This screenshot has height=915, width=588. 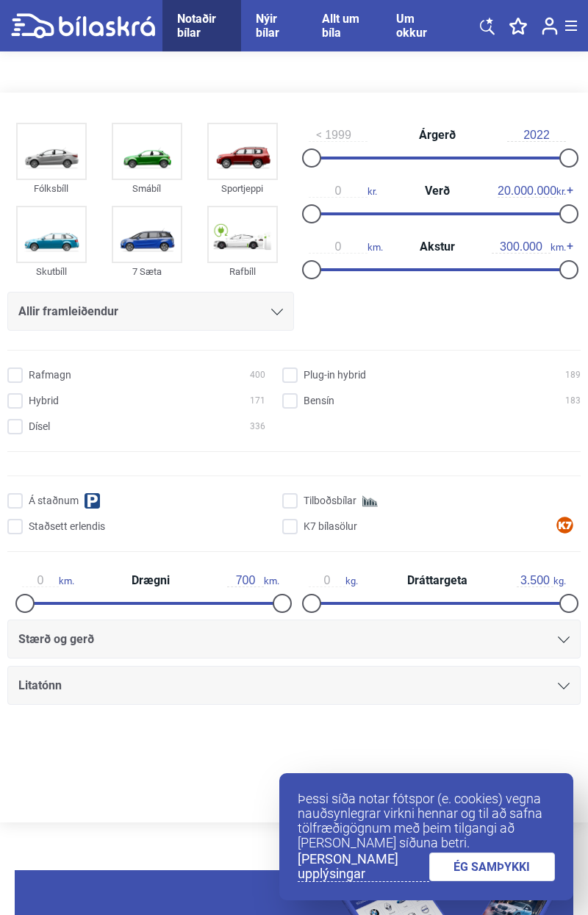 What do you see at coordinates (273, 26) in the screenshot?
I see `a: Nýir bílar` at bounding box center [273, 26].